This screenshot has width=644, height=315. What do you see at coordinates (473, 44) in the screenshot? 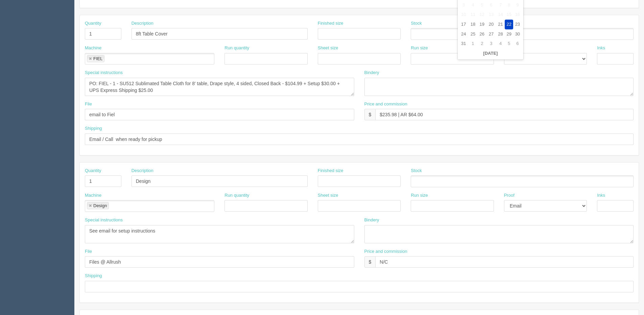
I see `td: 1` at bounding box center [473, 44].